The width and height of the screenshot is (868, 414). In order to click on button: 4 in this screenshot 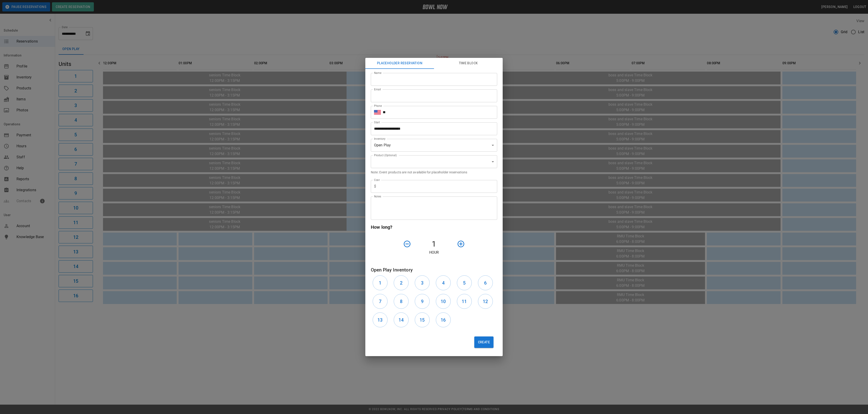, I will do `click(443, 283)`.